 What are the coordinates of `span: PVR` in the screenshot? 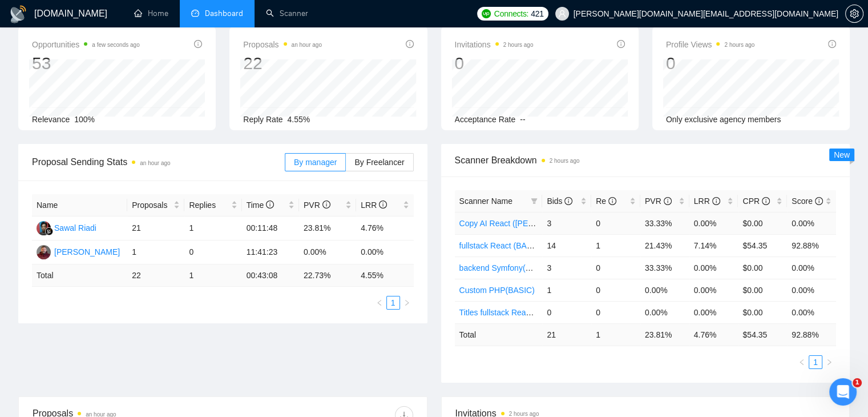 It's located at (317, 205).